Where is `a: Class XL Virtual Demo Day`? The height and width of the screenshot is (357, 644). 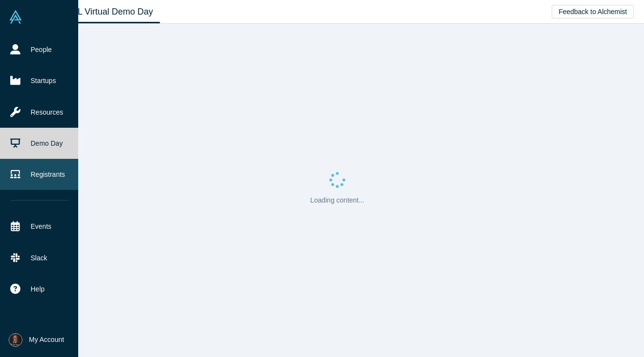
a: Class XL Virtual Demo Day is located at coordinates (100, 12).